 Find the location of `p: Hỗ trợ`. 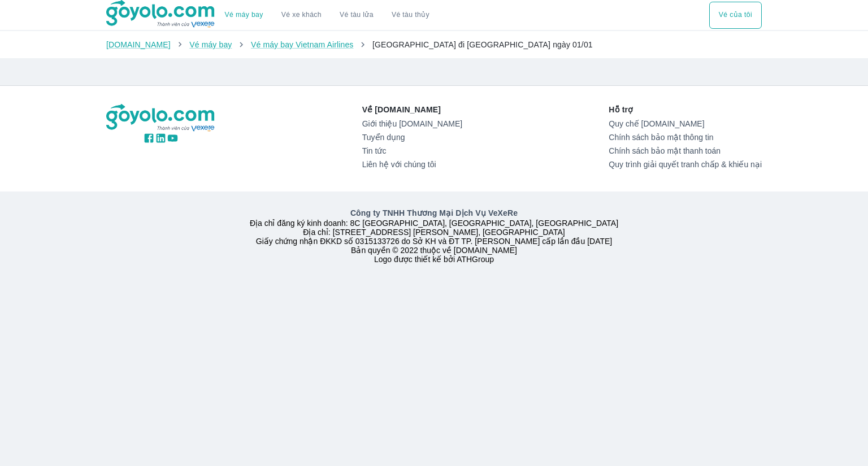

p: Hỗ trợ is located at coordinates (685, 109).